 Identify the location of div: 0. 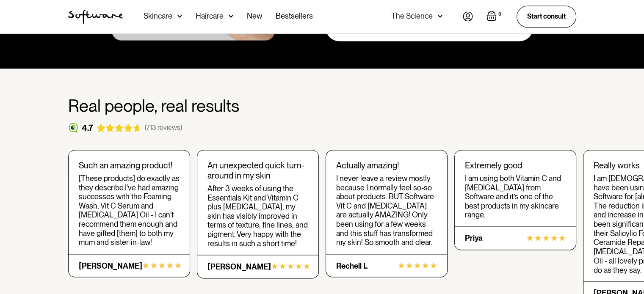
(500, 15).